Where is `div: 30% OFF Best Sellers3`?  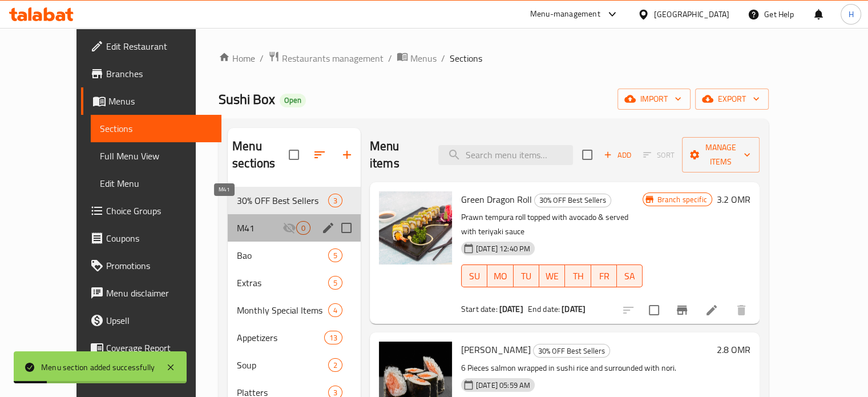 div: 30% OFF Best Sellers3 is located at coordinates (294, 201).